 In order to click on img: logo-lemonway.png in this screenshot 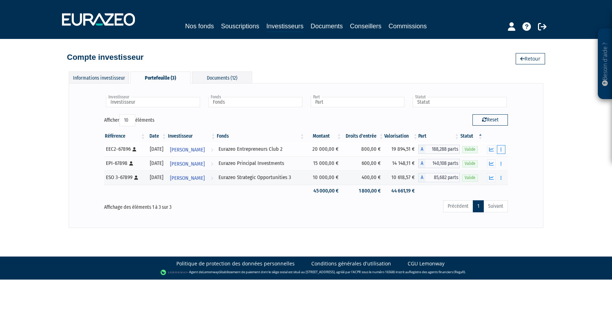, I will do `click(174, 272)`.